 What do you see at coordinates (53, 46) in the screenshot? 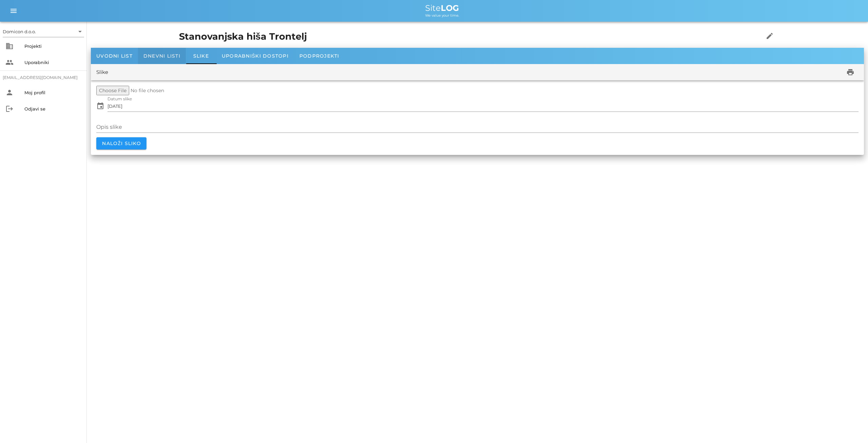
I see `div: Projekti` at bounding box center [53, 46].